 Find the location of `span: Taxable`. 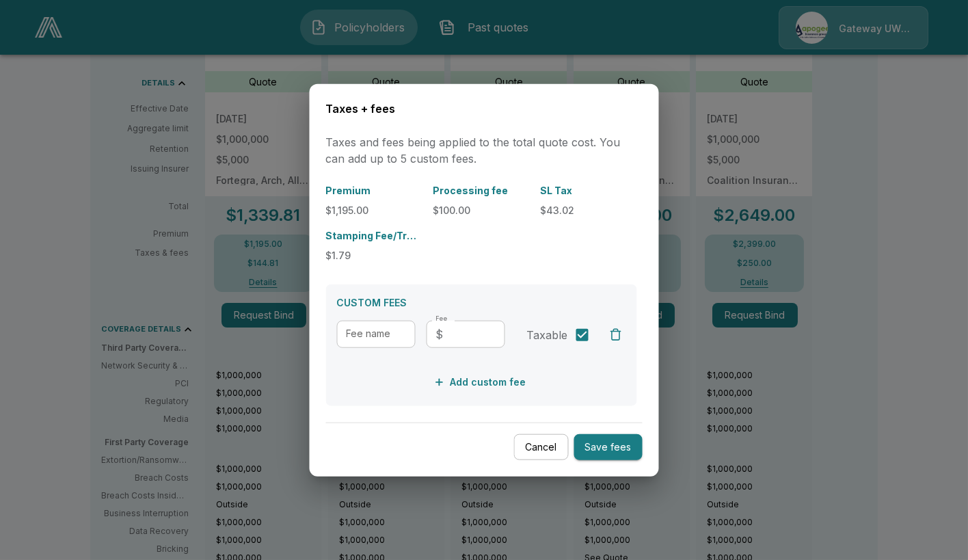

span: Taxable is located at coordinates (548, 335).